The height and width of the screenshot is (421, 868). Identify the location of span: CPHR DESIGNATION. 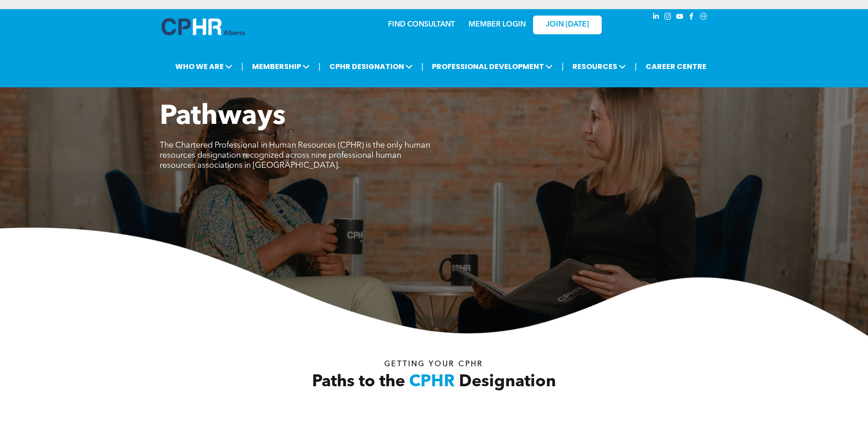
(371, 66).